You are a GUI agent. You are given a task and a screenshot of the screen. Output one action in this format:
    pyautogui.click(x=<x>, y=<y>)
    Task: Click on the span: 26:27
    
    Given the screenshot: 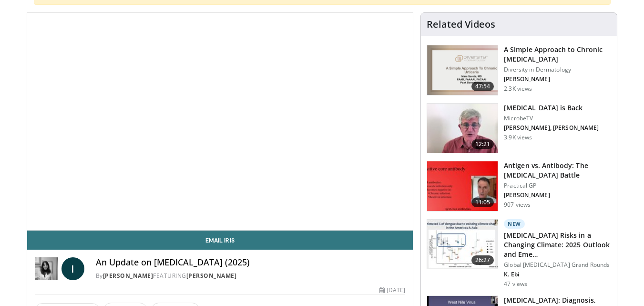 What is the action you would take?
    pyautogui.click(x=483, y=260)
    